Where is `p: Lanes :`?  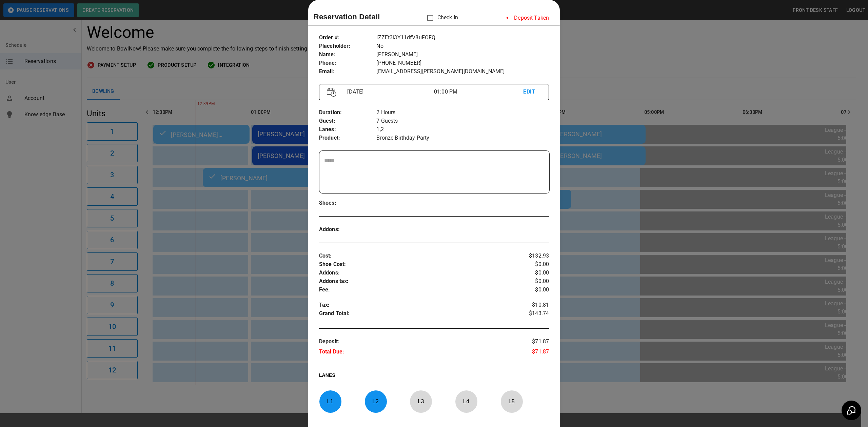 p: Lanes : is located at coordinates (348, 130).